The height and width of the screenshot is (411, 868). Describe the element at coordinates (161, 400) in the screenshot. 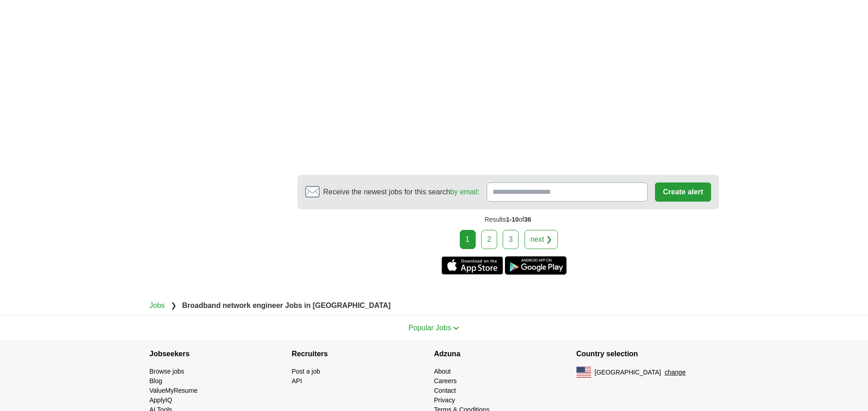

I see `a: ApplyIQ` at that location.